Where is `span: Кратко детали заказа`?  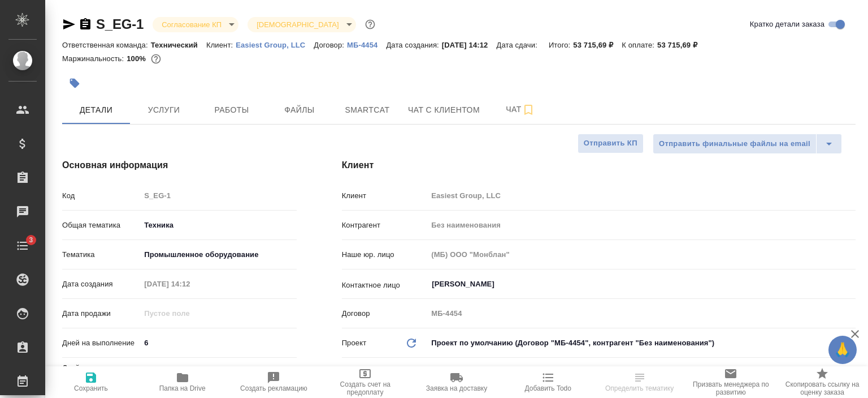
span: Кратко детали заказа is located at coordinates (787, 24).